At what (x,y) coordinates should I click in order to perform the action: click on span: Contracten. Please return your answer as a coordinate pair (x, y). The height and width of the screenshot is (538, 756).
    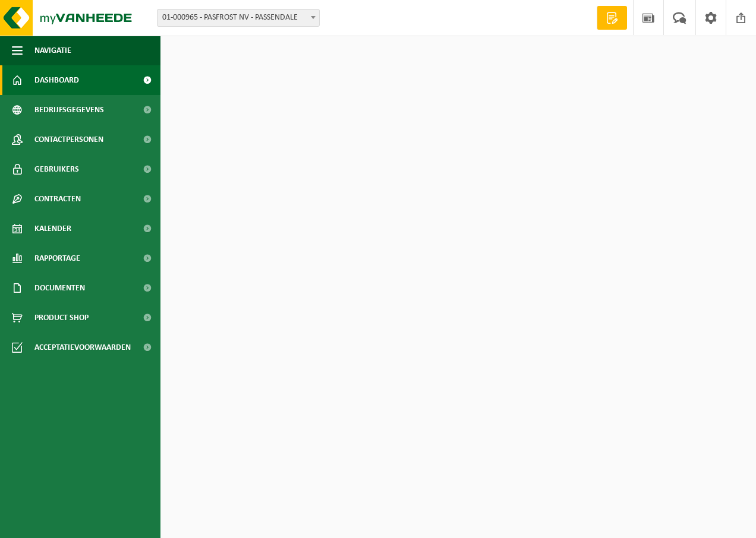
    Looking at the image, I should click on (58, 199).